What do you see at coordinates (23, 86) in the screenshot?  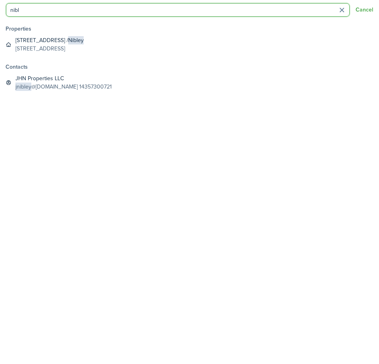 I see `span: jnibley` at bounding box center [23, 86].